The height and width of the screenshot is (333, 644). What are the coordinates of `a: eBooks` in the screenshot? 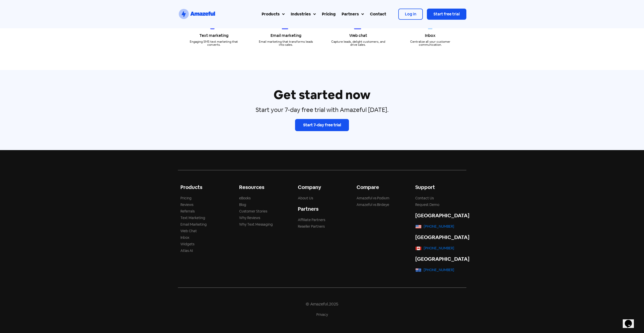 It's located at (245, 198).